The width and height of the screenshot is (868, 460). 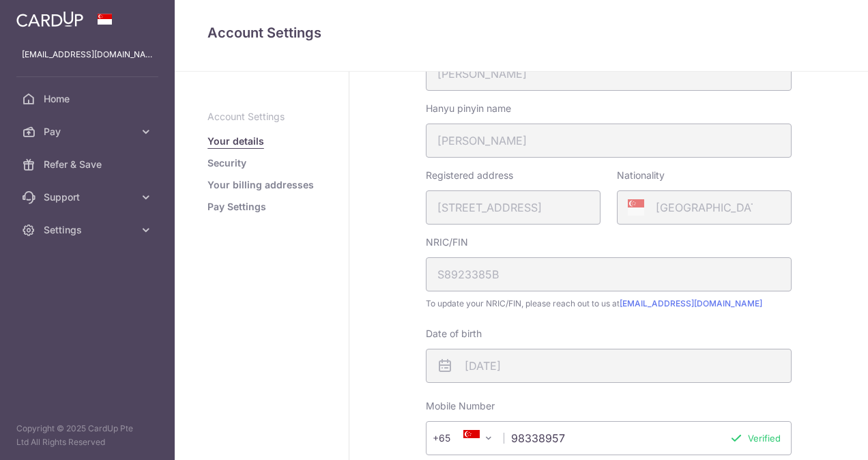 What do you see at coordinates (260, 185) in the screenshot?
I see `a: Your billing addresses` at bounding box center [260, 185].